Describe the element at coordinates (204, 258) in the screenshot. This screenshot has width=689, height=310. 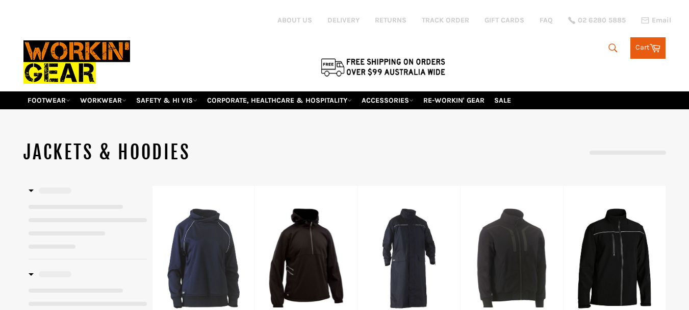
I see `img: BISLEY BKL6924 Womens Work Fleece Jumper - Workin Gear` at that location.